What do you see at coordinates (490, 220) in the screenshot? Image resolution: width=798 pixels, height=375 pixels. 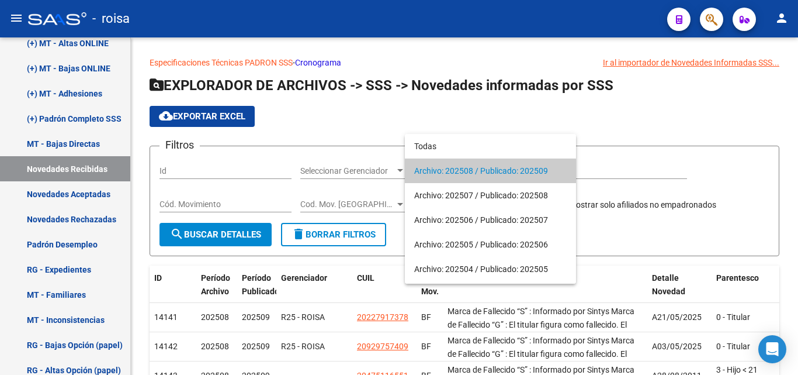 I see `span: Archivo: 202506 / Publicado: 202507` at bounding box center [490, 220].